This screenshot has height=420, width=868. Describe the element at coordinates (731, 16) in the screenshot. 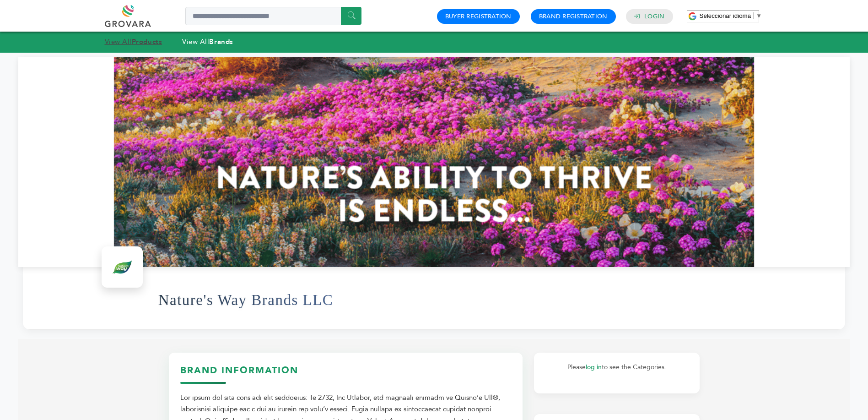

I see `a: Seleccionar idioma​` at that location.